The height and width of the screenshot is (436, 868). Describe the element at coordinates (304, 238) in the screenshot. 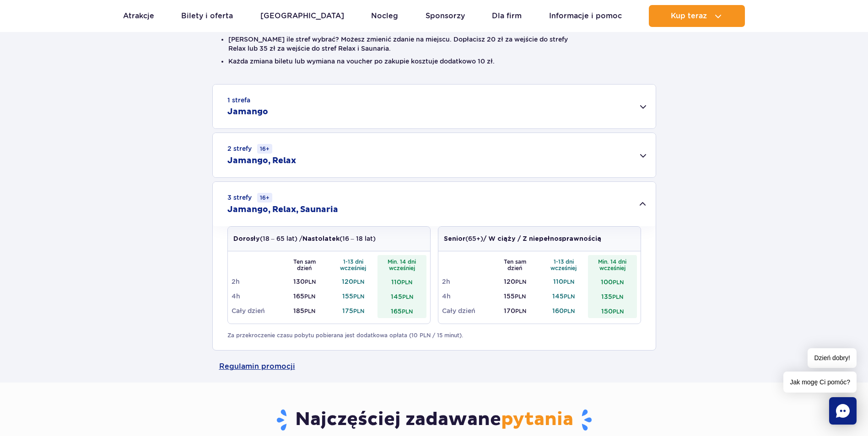

I see `p: (18 – 65 lat) / (16 – 18 lat)` at that location.